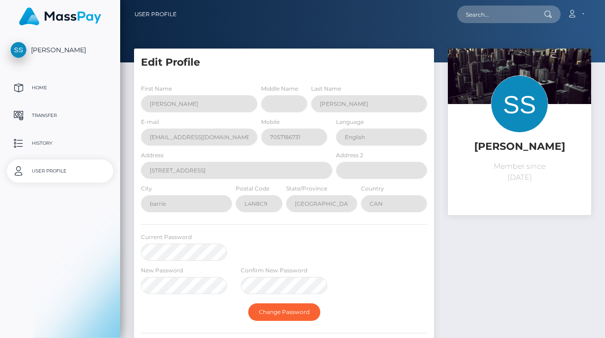 The width and height of the screenshot is (605, 338). Describe the element at coordinates (60, 88) in the screenshot. I see `a: Home` at that location.